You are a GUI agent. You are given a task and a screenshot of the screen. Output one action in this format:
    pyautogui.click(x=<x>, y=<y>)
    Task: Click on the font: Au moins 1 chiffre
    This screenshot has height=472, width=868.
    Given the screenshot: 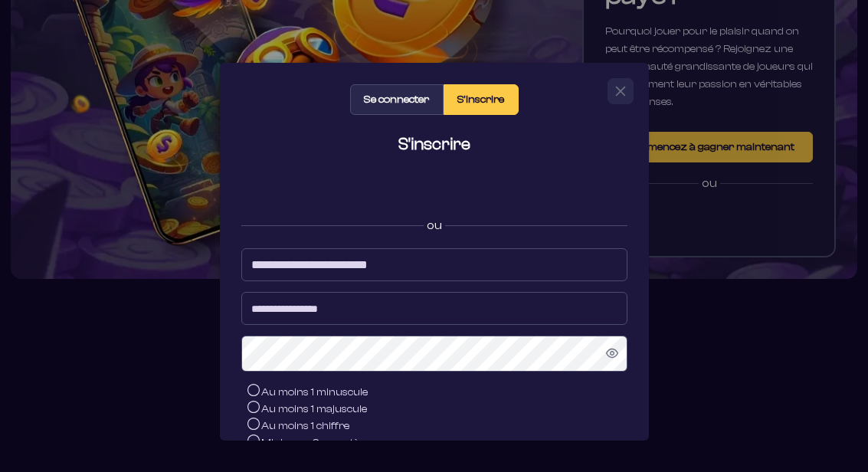 What is the action you would take?
    pyautogui.click(x=305, y=425)
    